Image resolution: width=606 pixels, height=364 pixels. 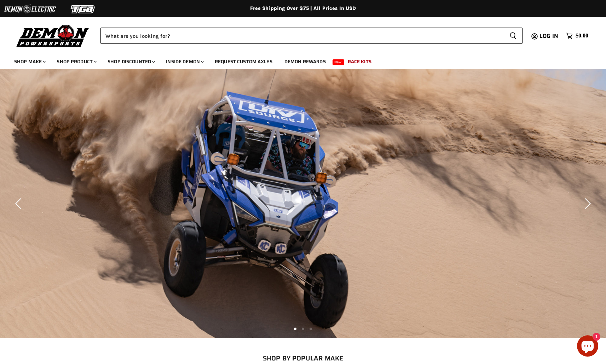 What do you see at coordinates (30, 9) in the screenshot?
I see `img: Demon Electric Logo 2` at bounding box center [30, 9].